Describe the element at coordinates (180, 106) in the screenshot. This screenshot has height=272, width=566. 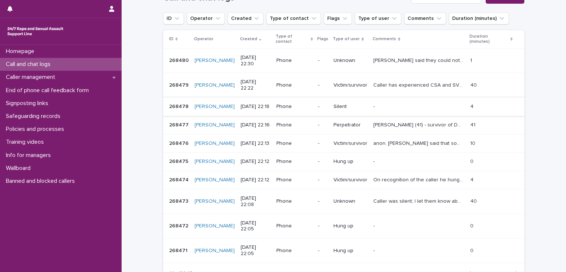
I see `p: 268478` at that location.